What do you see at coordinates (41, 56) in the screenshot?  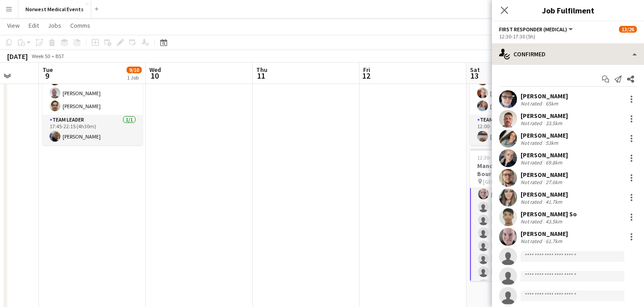 I see `span: Week 50` at bounding box center [41, 56].